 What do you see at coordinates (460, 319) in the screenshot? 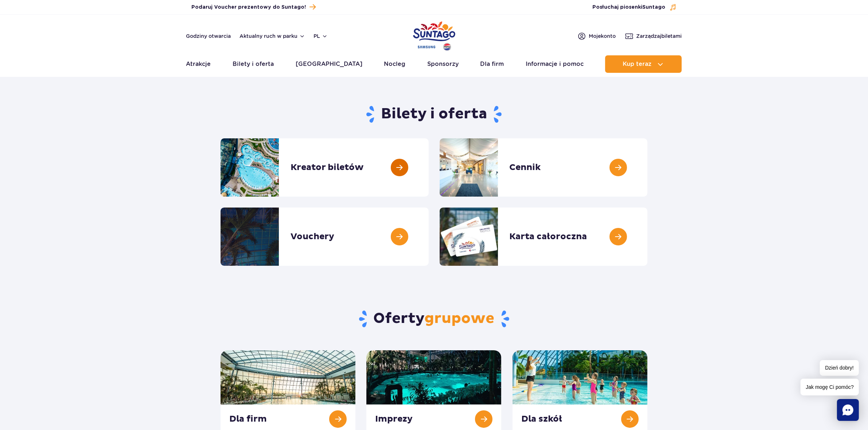
I see `span: grupowe` at bounding box center [460, 319].